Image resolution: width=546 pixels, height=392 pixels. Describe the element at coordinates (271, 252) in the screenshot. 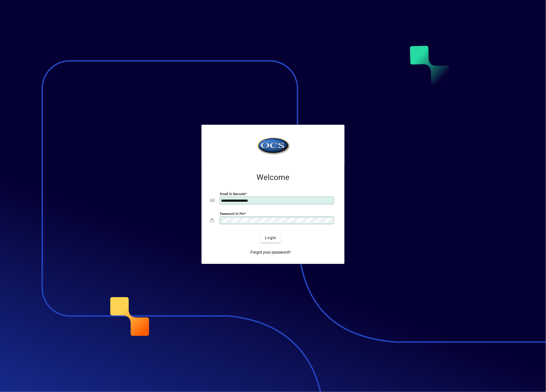

I see `a: Forgot your password?` at that location.